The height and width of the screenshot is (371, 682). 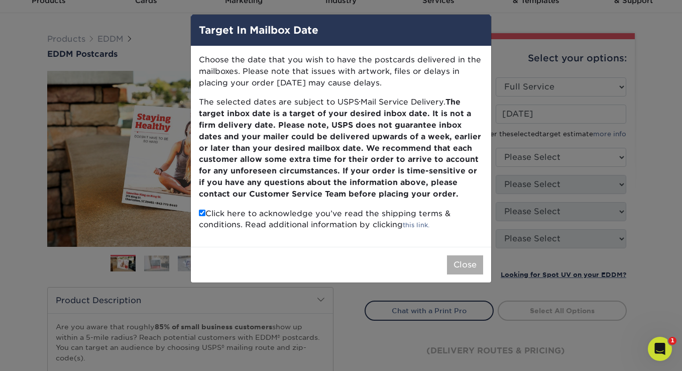 What do you see at coordinates (465, 265) in the screenshot?
I see `button: Close` at bounding box center [465, 265].